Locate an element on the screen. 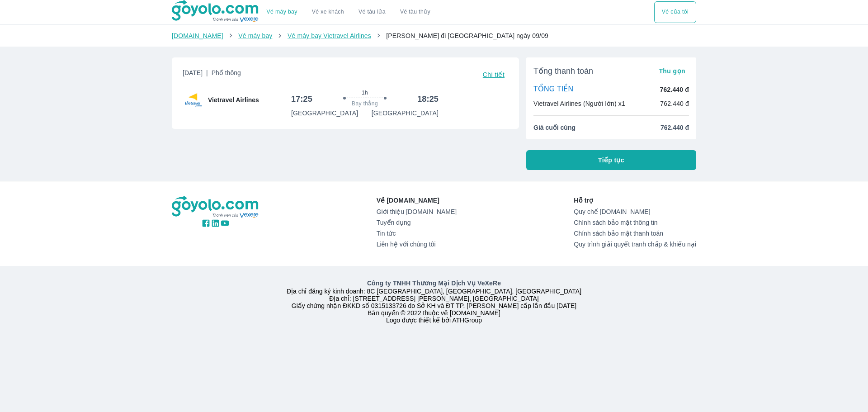  a: Tuyển dụng is located at coordinates (416, 223).